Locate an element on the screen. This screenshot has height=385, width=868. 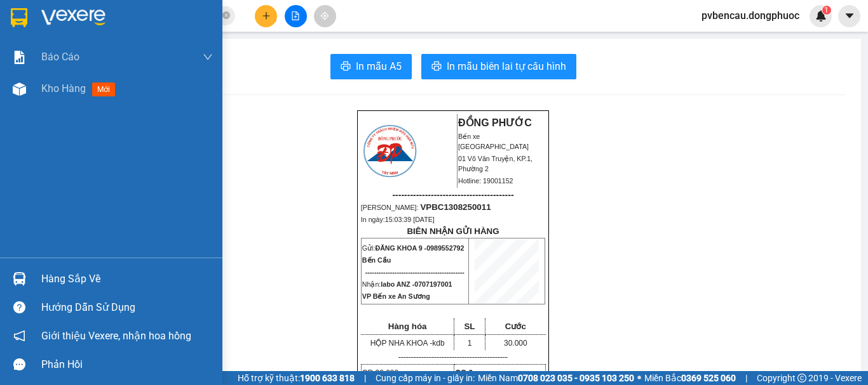
span: Miền Nam is located at coordinates (556, 379).